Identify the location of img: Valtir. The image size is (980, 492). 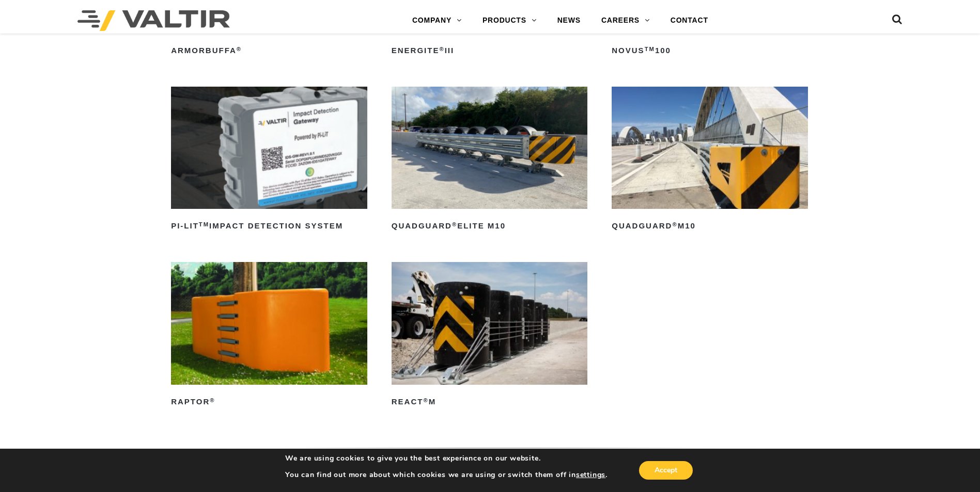
(154, 21).